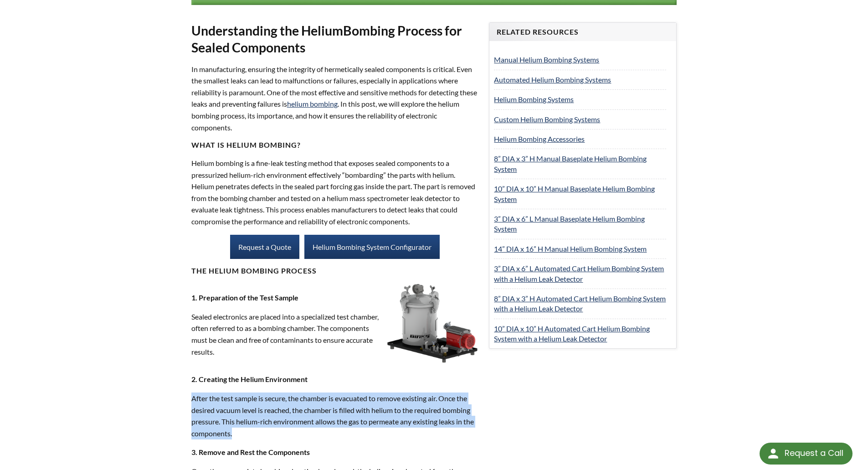 This screenshot has width=868, height=470. What do you see at coordinates (251, 451) in the screenshot?
I see `strong: 3. Remove and Rest the Components` at bounding box center [251, 451].